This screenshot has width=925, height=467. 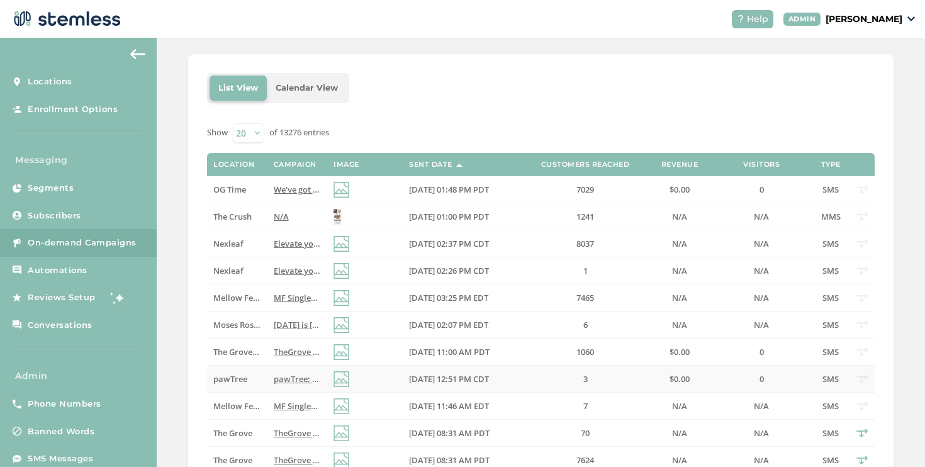 I want to click on label: 7624, so click(x=585, y=460).